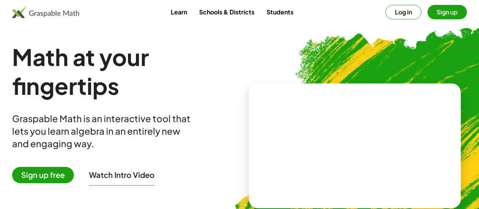 This screenshot has width=479, height=209. What do you see at coordinates (124, 71) in the screenshot?
I see `h1: Math at your fingertips` at bounding box center [124, 71].